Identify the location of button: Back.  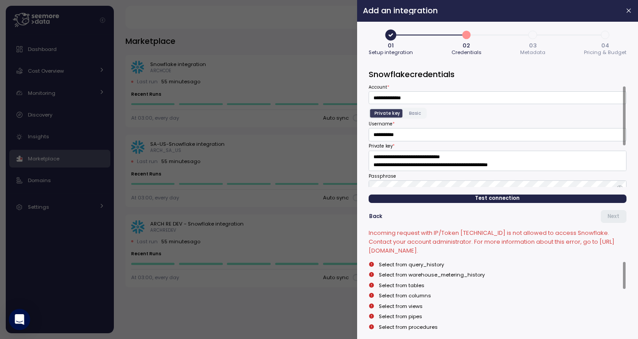
(376, 216).